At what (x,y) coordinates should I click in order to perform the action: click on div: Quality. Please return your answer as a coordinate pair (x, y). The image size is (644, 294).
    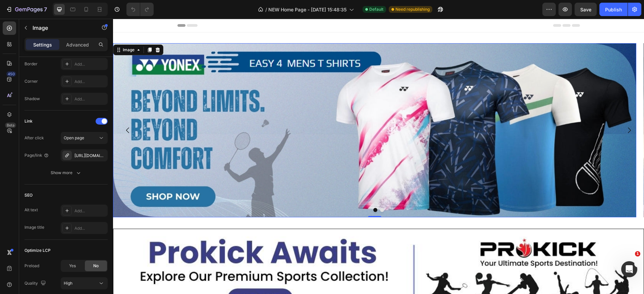
    Looking at the image, I should click on (36, 284).